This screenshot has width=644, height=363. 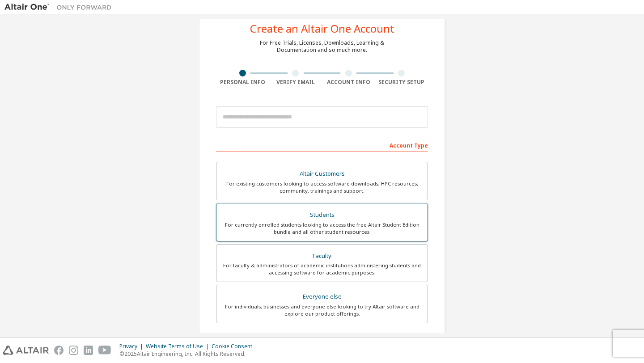 I want to click on div: Website Terms of Use, so click(x=179, y=347).